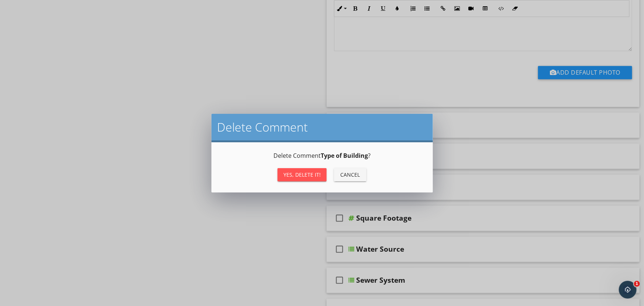  What do you see at coordinates (350, 174) in the screenshot?
I see `div: Cancel` at bounding box center [350, 174].